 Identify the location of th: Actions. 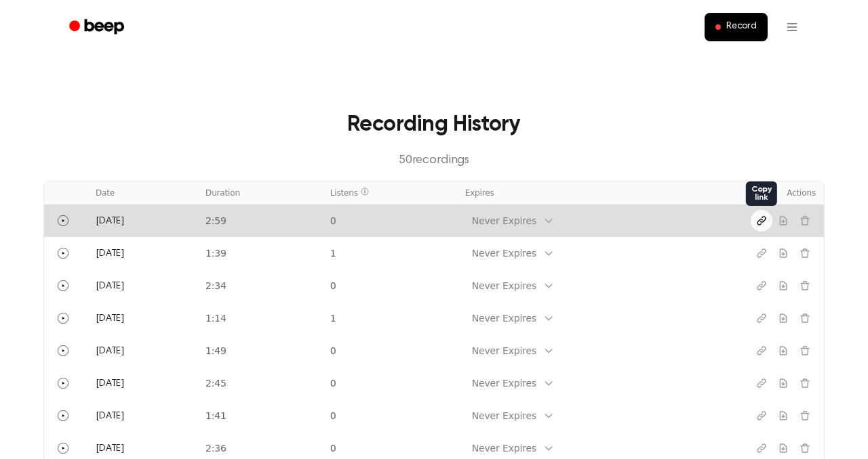
(770, 193).